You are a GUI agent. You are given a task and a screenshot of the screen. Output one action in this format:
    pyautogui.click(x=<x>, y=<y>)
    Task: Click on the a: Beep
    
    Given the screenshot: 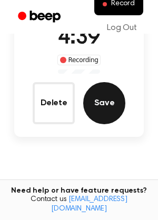 What is the action you would take?
    pyautogui.click(x=40, y=17)
    